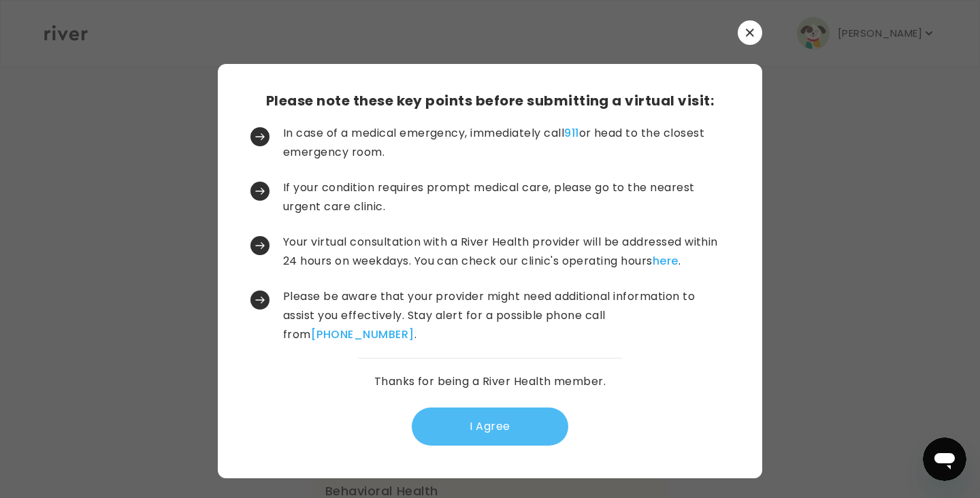  Describe the element at coordinates (505, 315) in the screenshot. I see `p: Please be aware that your provider might need additional information to assist you effectively. S...` at that location.